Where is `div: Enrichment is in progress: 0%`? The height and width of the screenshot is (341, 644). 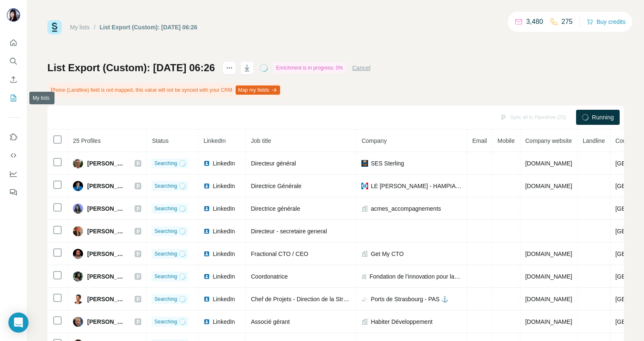
div: Enrichment is in progress: 0% is located at coordinates (309, 68).